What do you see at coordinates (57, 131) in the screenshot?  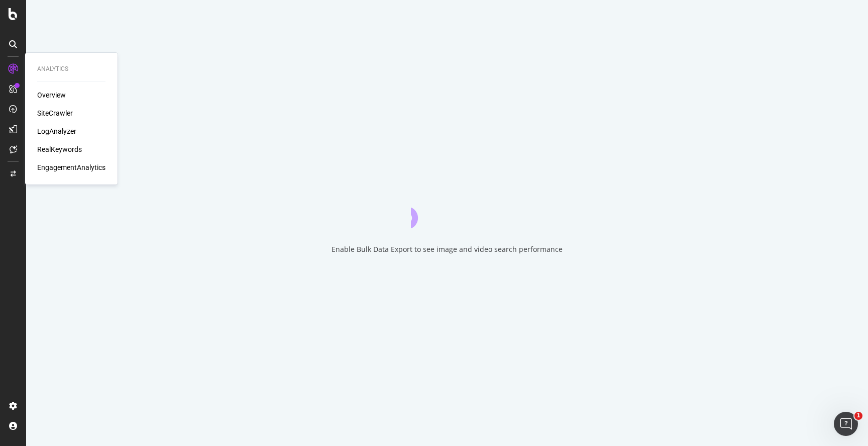 I see `div: LogAnalyzer` at bounding box center [57, 131].